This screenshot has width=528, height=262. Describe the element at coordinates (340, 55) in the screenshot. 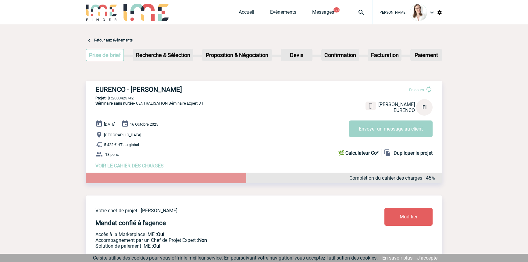

I see `p: Confirmation` at that location.